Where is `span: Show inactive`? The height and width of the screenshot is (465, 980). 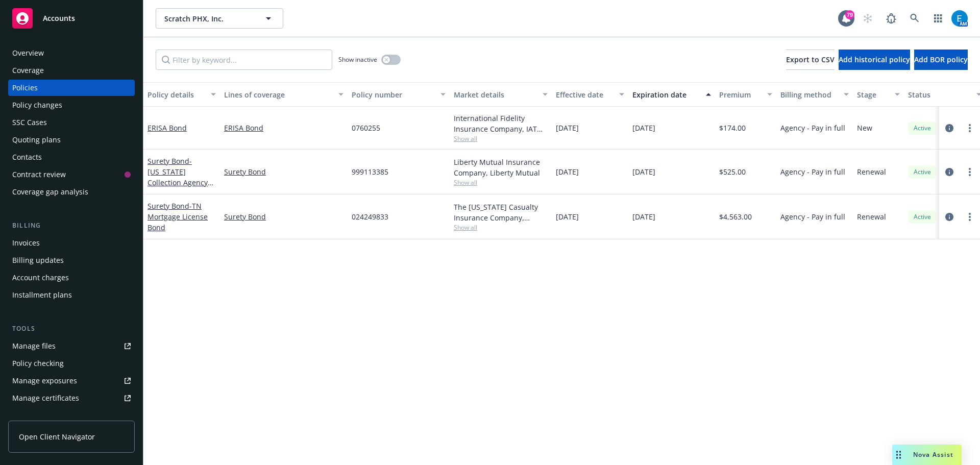 span: Show inactive is located at coordinates (358, 59).